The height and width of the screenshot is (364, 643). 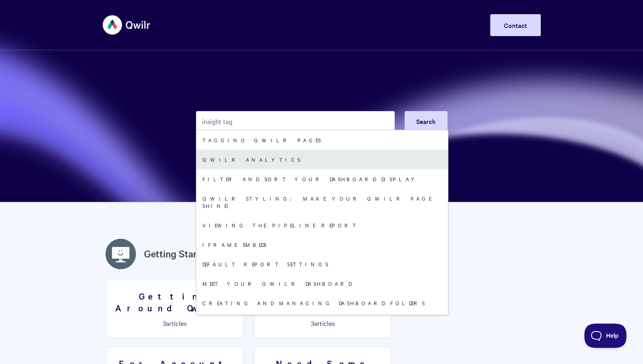 What do you see at coordinates (322, 245) in the screenshot?
I see `a: iFrame Embeds` at bounding box center [322, 245].